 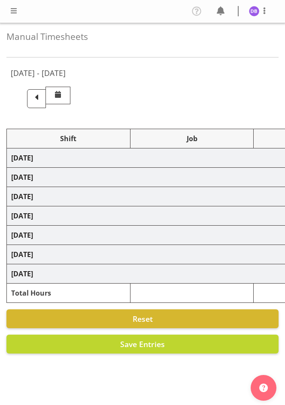 What do you see at coordinates (264, 388) in the screenshot?
I see `img: help-xxl-2.png` at bounding box center [264, 388].